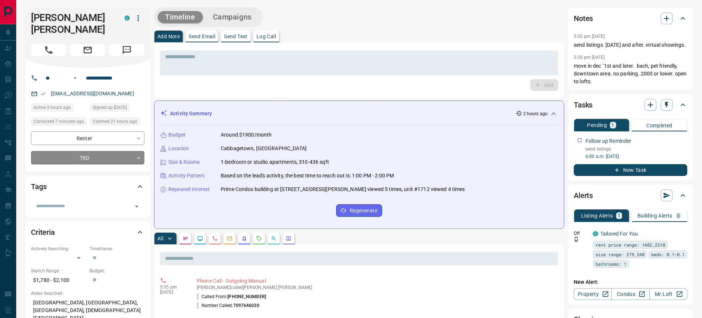 This screenshot has width=702, height=318. Describe the element at coordinates (667, 255) in the screenshot. I see `span: beds: 0.1-0.1` at that location.